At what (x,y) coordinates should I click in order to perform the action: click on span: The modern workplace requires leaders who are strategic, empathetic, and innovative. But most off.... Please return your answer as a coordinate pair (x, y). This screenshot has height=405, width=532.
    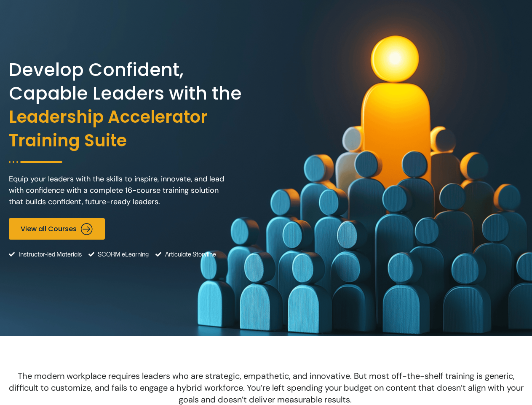
    Looking at the image, I should click on (266, 388).